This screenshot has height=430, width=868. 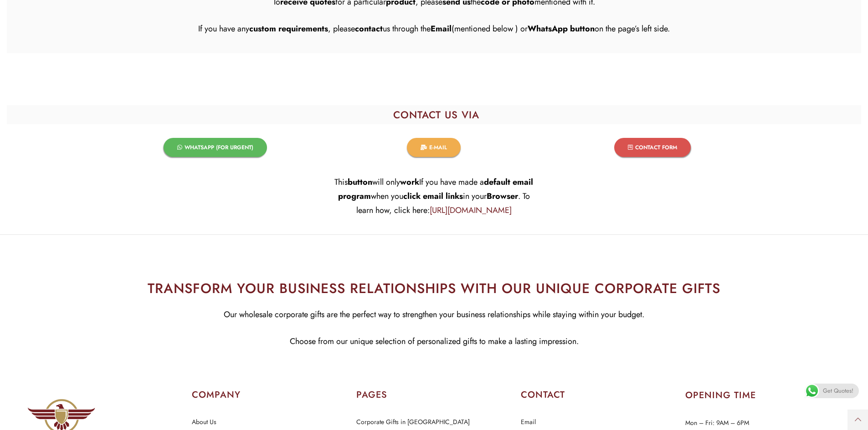 I want to click on a: About Us, so click(x=204, y=423).